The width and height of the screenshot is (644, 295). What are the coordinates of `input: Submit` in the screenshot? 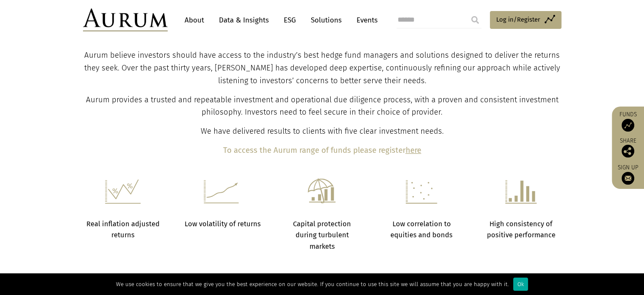 It's located at (475, 20).